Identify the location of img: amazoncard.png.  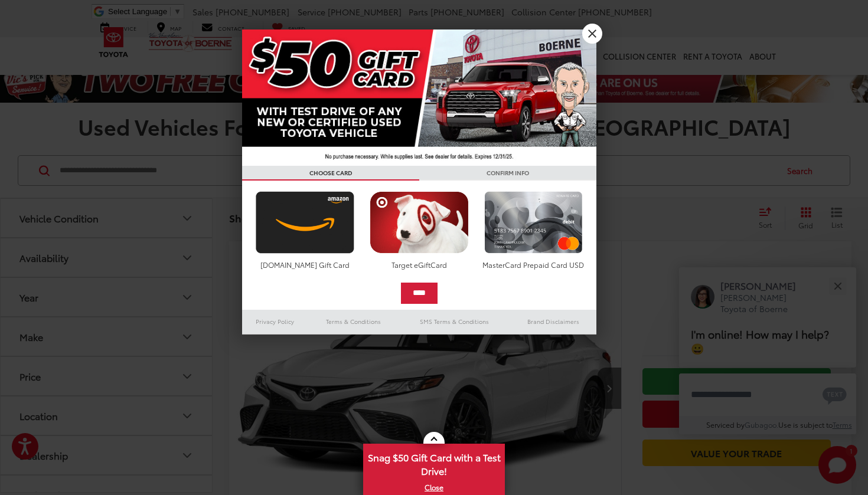
(305, 222).